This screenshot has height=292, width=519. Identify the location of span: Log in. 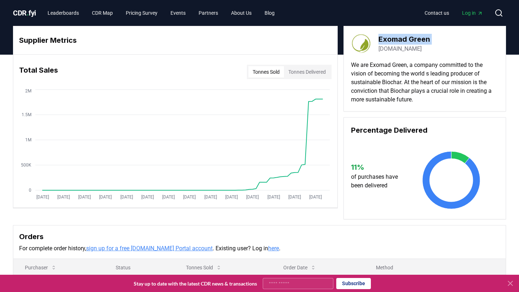
(472, 13).